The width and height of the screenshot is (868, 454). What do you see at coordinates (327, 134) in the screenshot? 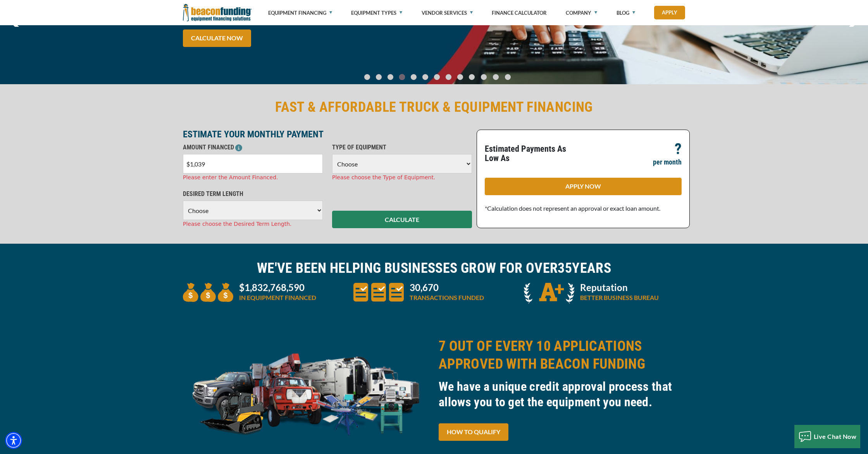
I see `p: ESTIMATE YOUR MONTHLY PAYMENT` at bounding box center [327, 134].